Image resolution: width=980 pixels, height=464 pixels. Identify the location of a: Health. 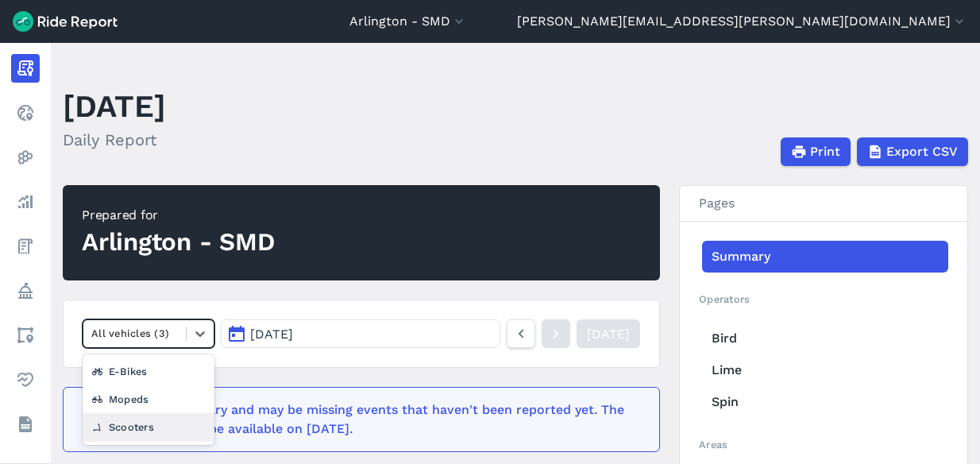
(25, 380).